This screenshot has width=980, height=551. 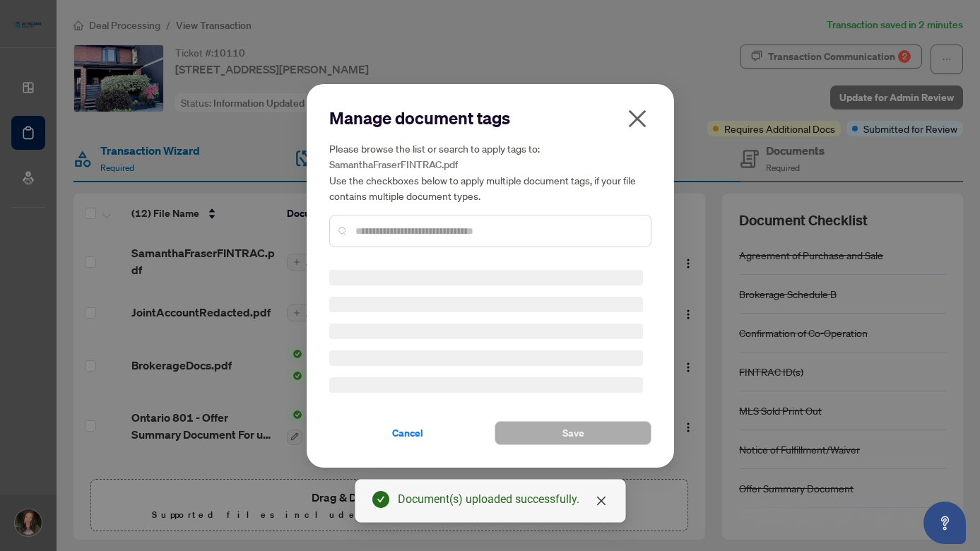 I want to click on h5: Please browse the list or search to apply tags to: Use the checkboxes below to apply multiple doc..., so click(x=491, y=172).